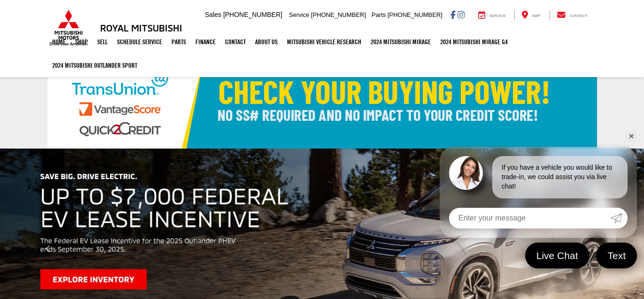 The image size is (644, 299). I want to click on a: Parts: Opens in a new tab, so click(179, 42).